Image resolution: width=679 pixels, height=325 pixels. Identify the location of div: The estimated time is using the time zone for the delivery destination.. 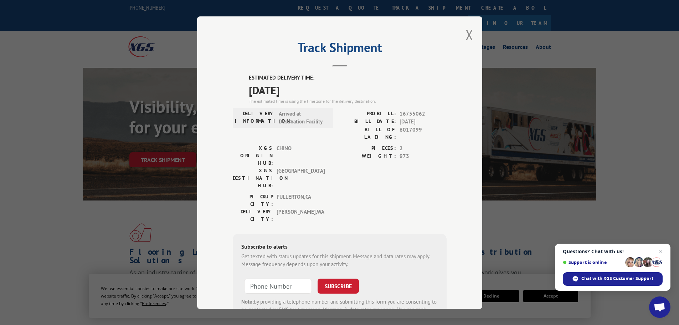
(348, 101).